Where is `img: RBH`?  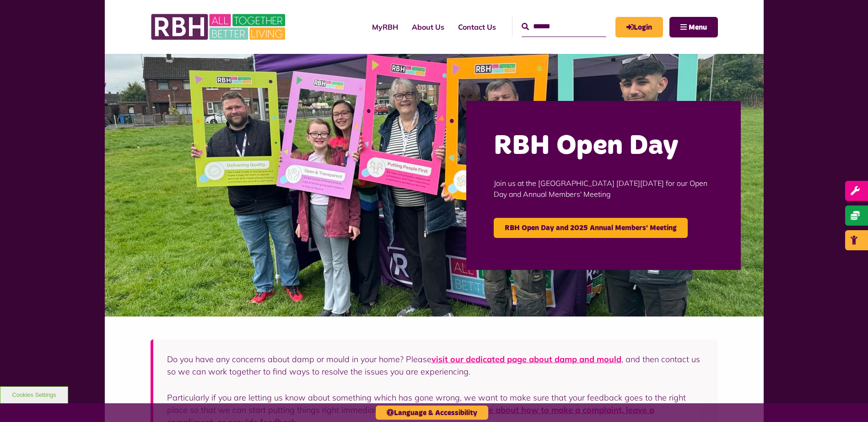
img: RBH is located at coordinates (219, 27).